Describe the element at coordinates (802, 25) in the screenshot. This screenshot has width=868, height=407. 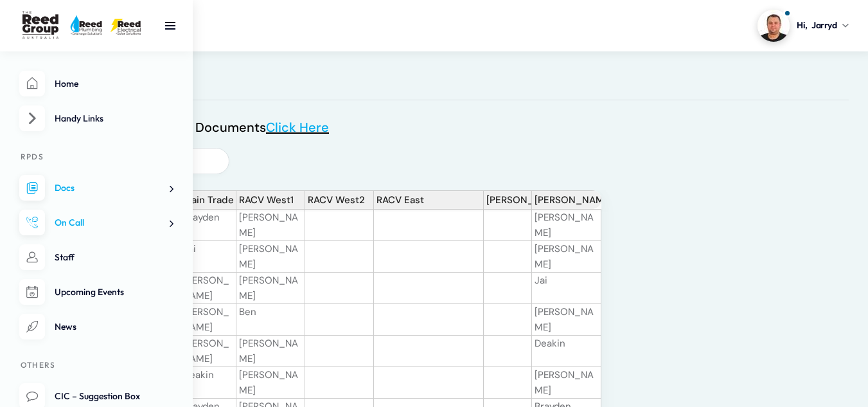
I see `span: Hi,` at that location.